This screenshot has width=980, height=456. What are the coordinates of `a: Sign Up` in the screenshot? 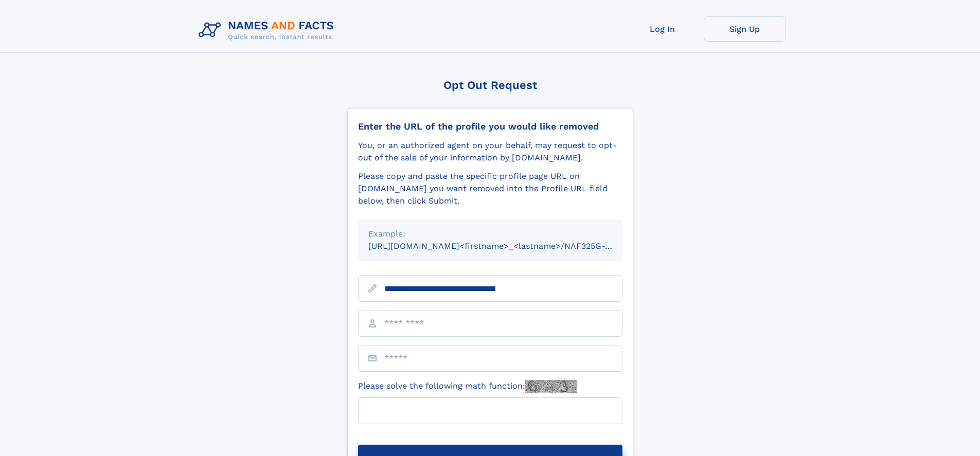 It's located at (745, 29).